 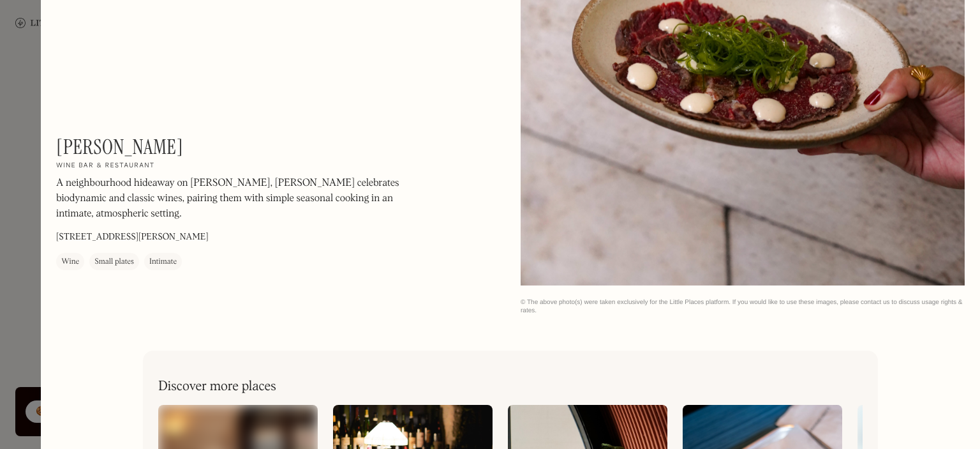 What do you see at coordinates (743, 306) in the screenshot?
I see `div: © The above photo(s) were taken exclusively for the Little Places platform. If you would like to ...` at bounding box center [743, 306].